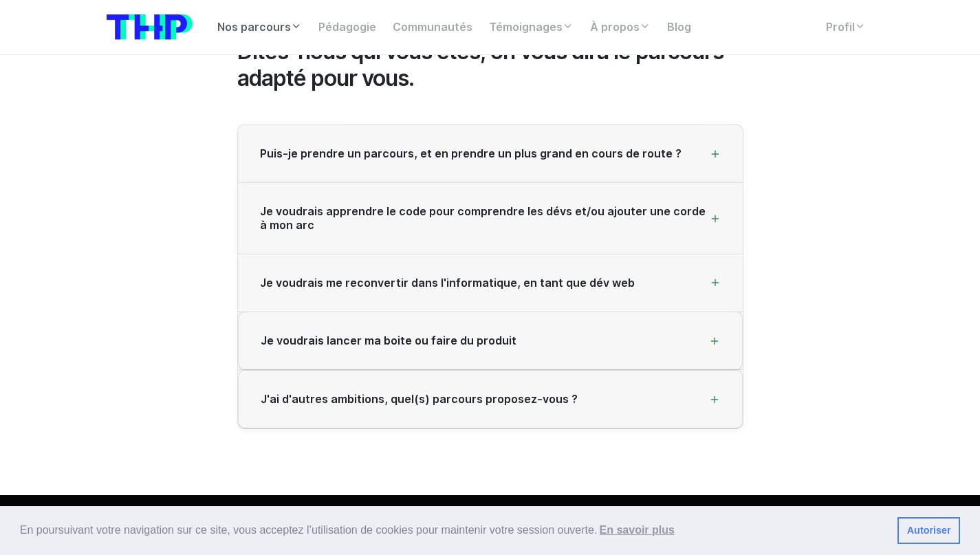 This screenshot has height=555, width=980. Describe the element at coordinates (846, 27) in the screenshot. I see `a: Profil` at that location.